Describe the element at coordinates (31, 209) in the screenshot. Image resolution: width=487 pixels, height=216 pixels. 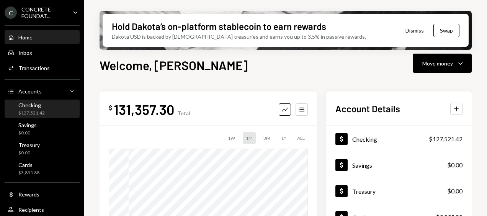
I see `div: Recipients` at that location.